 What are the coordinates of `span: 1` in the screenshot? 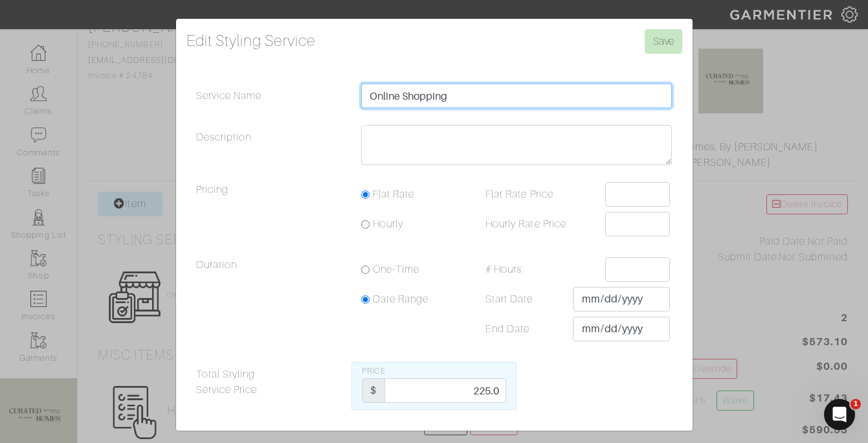 It's located at (856, 404).